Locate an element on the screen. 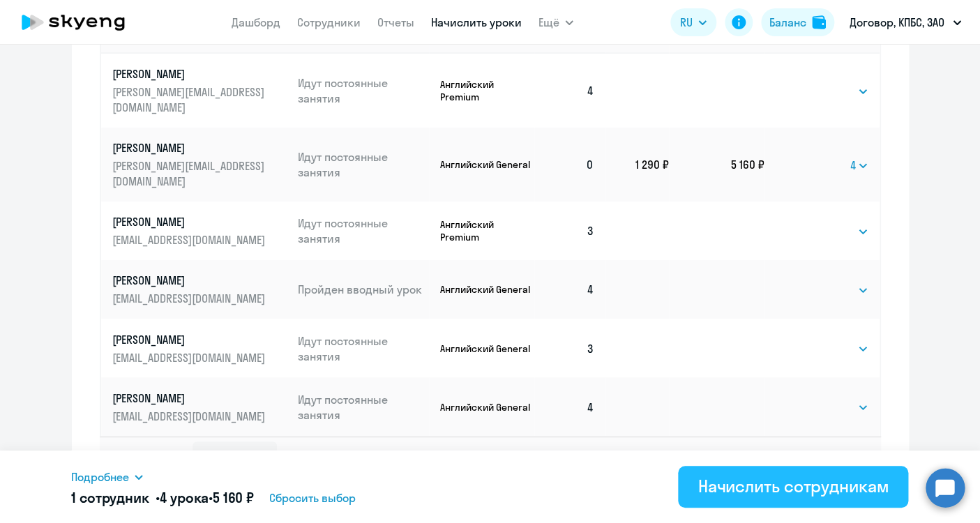  td: 1 290 ₽ is located at coordinates (637, 165).